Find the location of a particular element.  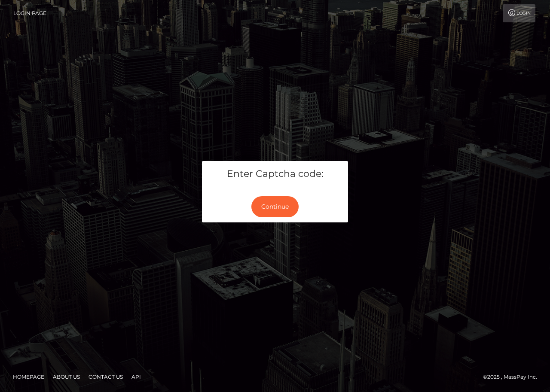

h5: Enter Captcha code: is located at coordinates (275, 174).